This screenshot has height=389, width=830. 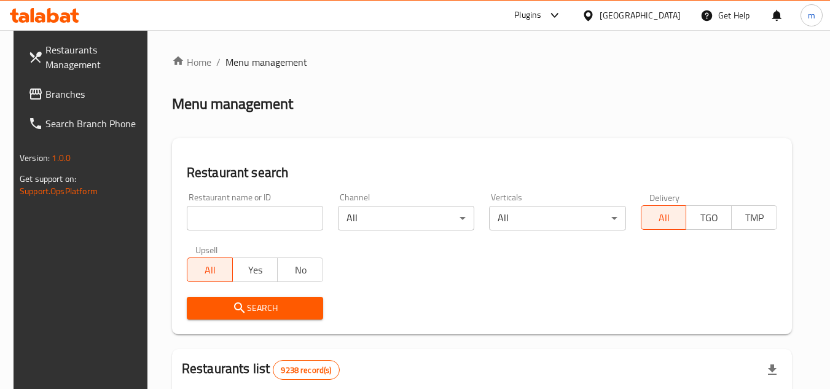 What do you see at coordinates (528, 15) in the screenshot?
I see `div: Plugins` at bounding box center [528, 15].